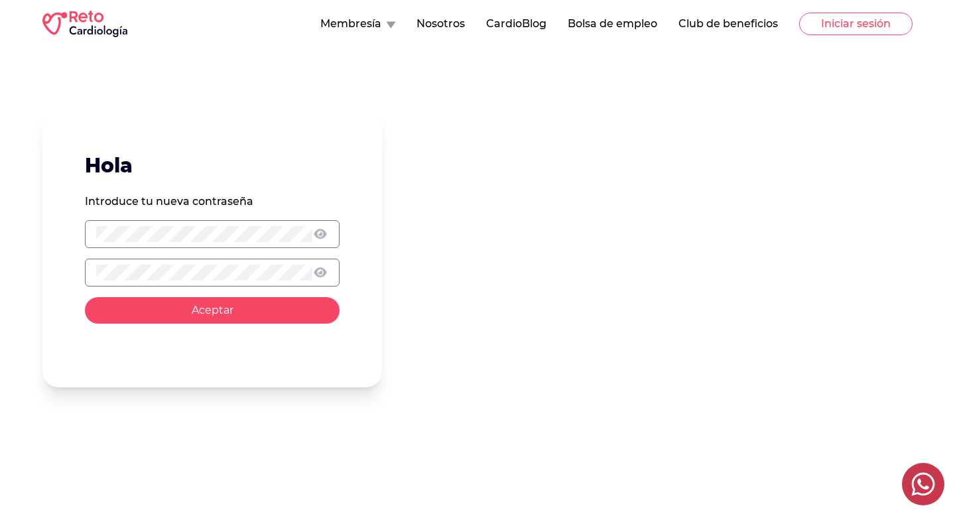  I want to click on a: Bolsa de empleo, so click(612, 24).